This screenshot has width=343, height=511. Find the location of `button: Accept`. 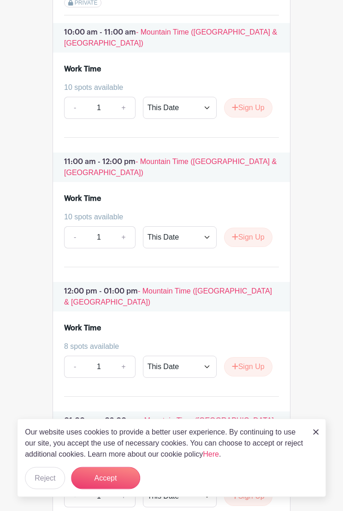

button: Accept is located at coordinates (105, 478).